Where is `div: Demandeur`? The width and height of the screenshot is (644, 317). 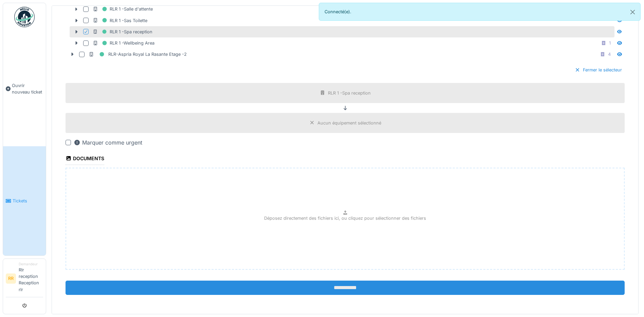 div: Demandeur is located at coordinates (31, 264).